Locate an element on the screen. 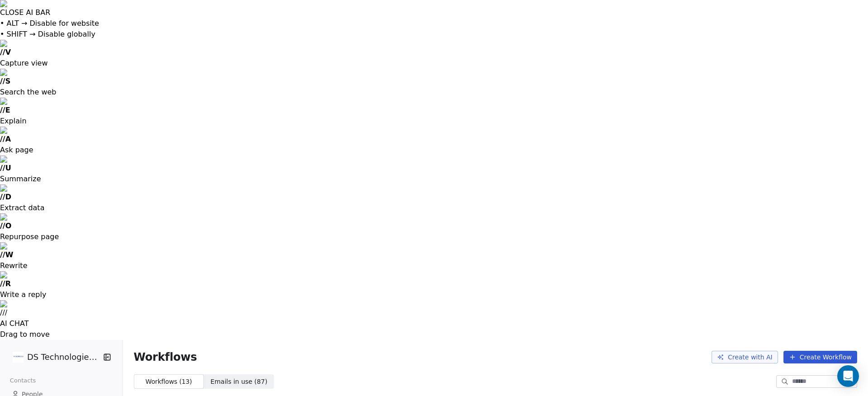  img: DS%20Updated%20Logo.jpg is located at coordinates (18, 357).